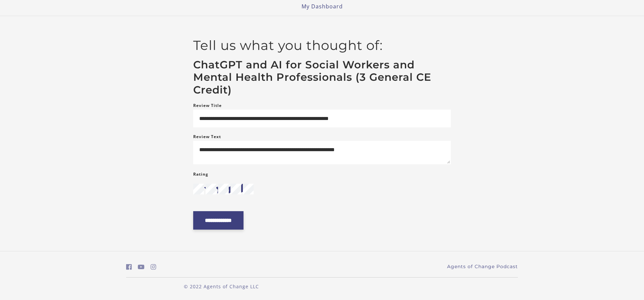 Image resolution: width=644 pixels, height=300 pixels. What do you see at coordinates (129, 267) in the screenshot?
I see `i: https://www.facebook.com/groups/aswbtestprep (Open in a new window)` at bounding box center [129, 267].